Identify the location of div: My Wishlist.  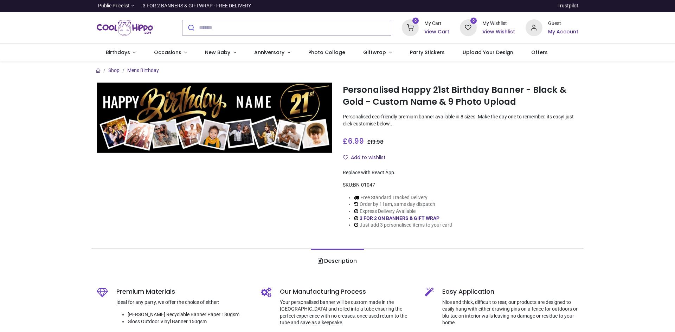
(499, 24).